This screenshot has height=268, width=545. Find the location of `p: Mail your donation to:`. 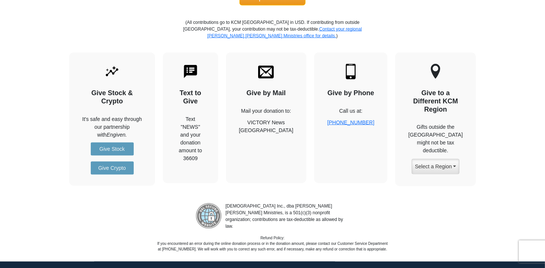

p: Mail your donation to: is located at coordinates (266, 111).